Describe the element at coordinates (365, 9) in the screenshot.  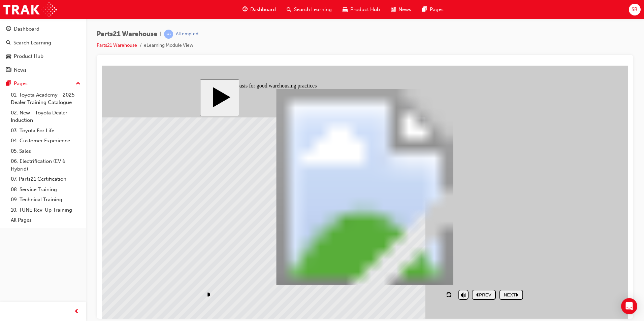
I see `span: Product Hub` at that location.